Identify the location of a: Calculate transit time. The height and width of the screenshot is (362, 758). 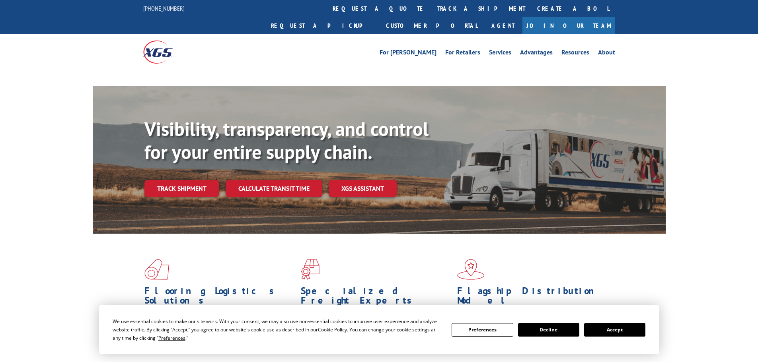
(274, 189).